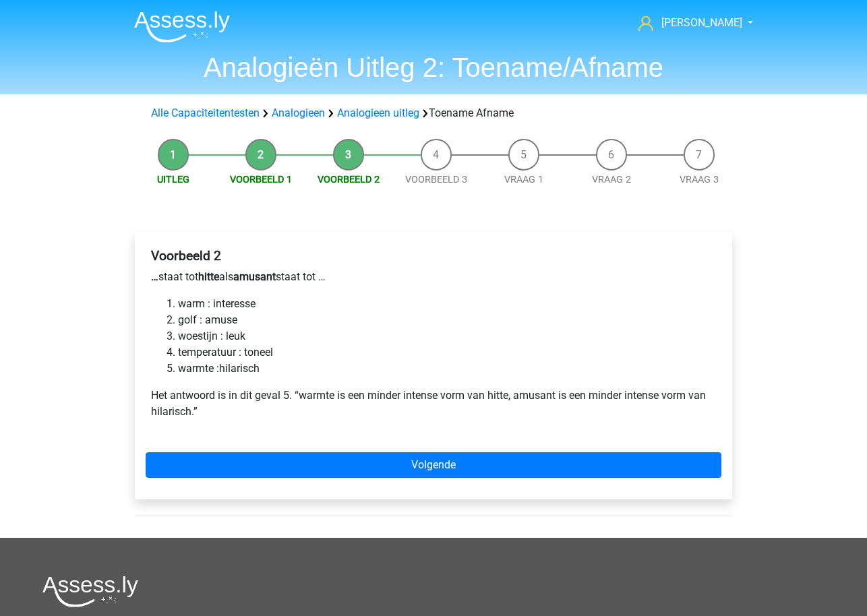  Describe the element at coordinates (186, 255) in the screenshot. I see `b: Voorbeeld 2` at that location.